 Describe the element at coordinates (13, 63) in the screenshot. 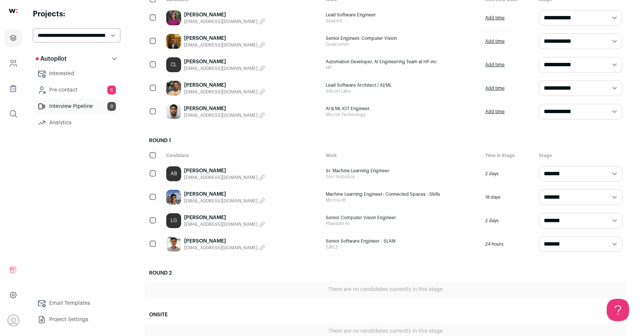

I see `a: Company and ATS Settings` at that location.